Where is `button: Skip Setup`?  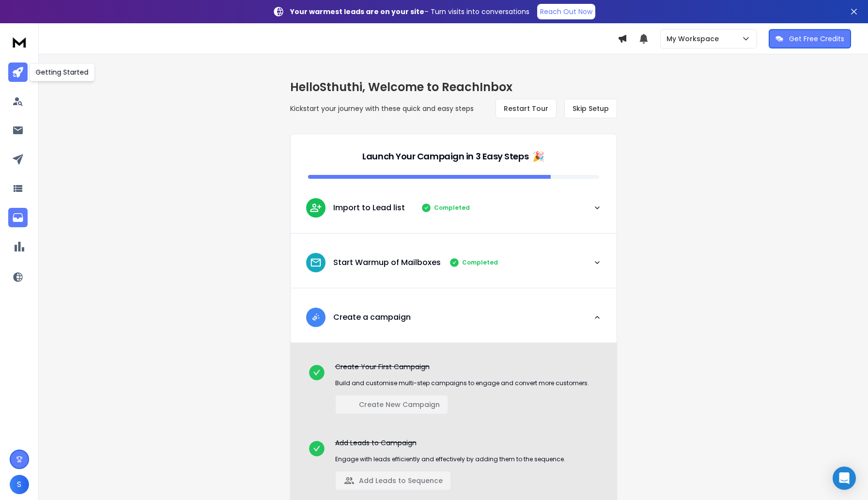
button: Skip Setup is located at coordinates (591, 109).